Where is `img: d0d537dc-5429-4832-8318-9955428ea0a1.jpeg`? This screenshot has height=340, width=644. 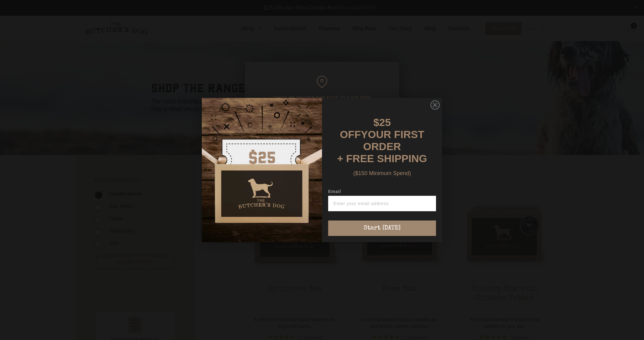 img: d0d537dc-5429-4832-8318-9955428ea0a1.jpeg is located at coordinates (262, 170).